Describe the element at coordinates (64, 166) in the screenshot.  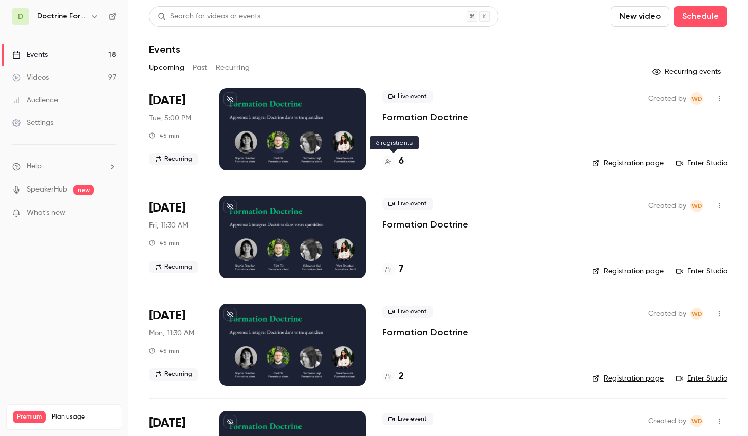
I see `li: help-dropdown-opener` at that location.